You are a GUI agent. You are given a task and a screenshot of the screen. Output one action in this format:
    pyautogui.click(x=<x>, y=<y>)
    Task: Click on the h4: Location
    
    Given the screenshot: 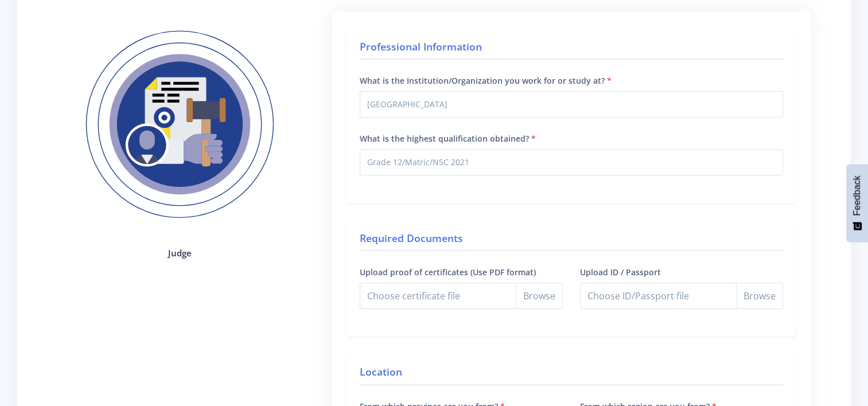 What is the action you would take?
    pyautogui.click(x=571, y=374)
    